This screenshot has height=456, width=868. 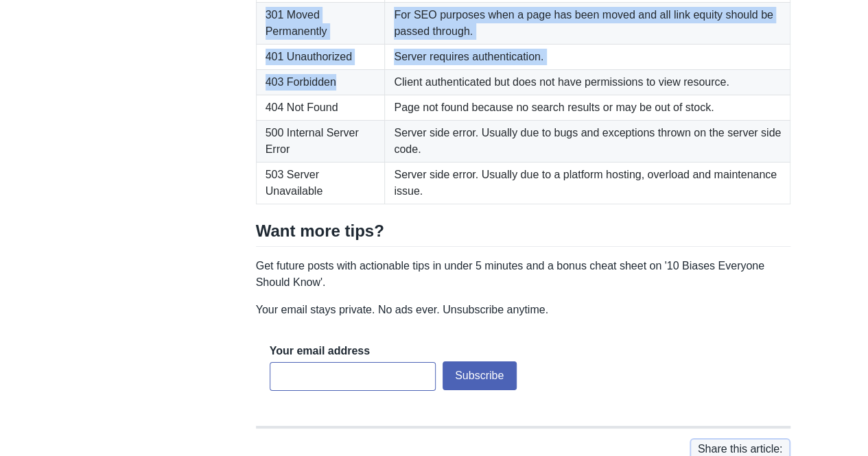 I want to click on td: 500 Internal Server Error, so click(x=320, y=142).